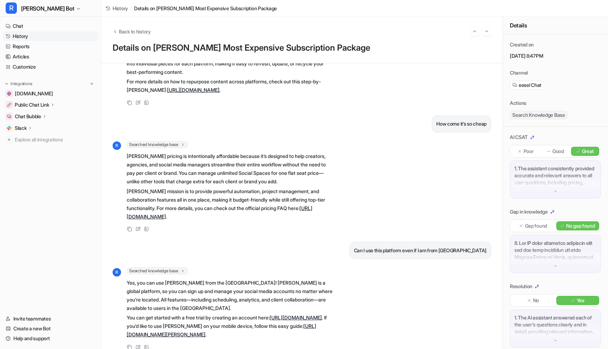 The height and width of the screenshot is (349, 608). I want to click on p: 8. Lor IP dolor sitametco adipiscin elit sed doe temp incididun utl etdo Magnaa Enima mi Venia, q..., so click(555, 250).